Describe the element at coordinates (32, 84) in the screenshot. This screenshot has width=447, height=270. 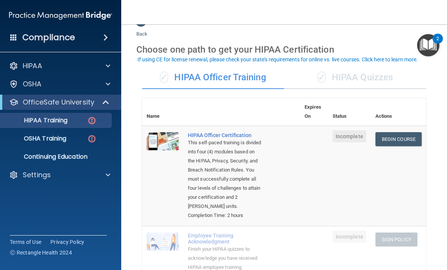
I see `p: OSHA` at that location.